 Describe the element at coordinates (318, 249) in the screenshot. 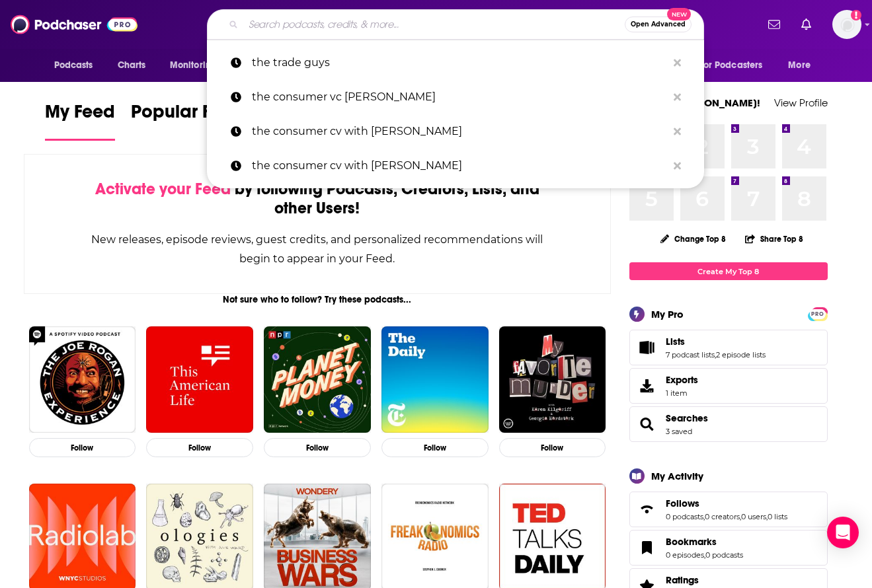

I see `div: New releases, episode reviews, guest credits, and personalized recommendations will begin to appe...` at that location.